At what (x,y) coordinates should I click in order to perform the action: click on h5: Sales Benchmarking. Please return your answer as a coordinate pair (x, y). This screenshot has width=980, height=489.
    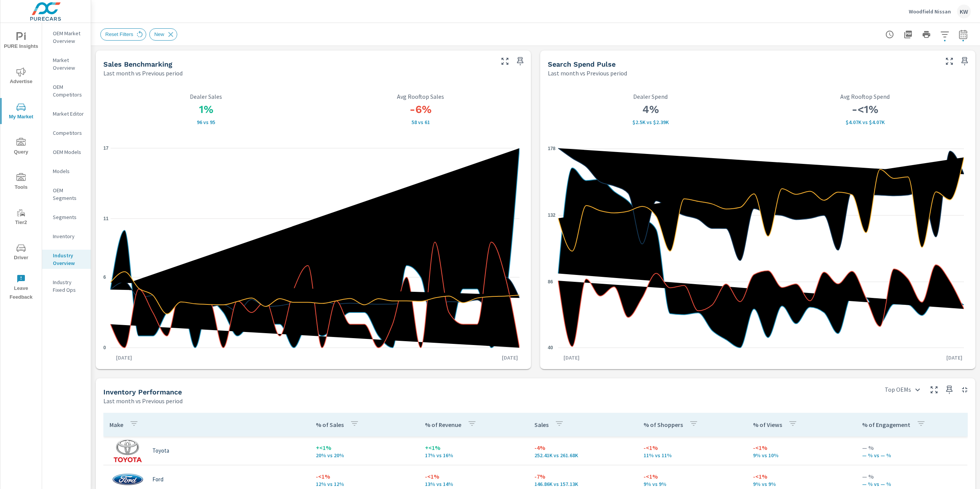
    Looking at the image, I should click on (138, 64).